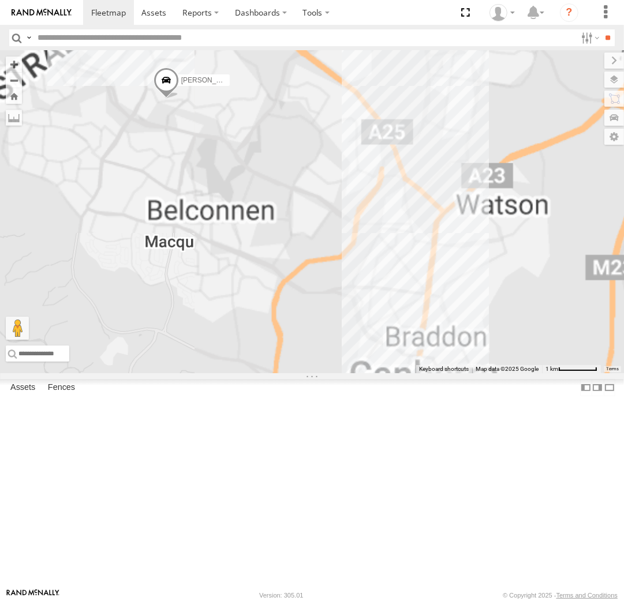 Image resolution: width=624 pixels, height=601 pixels. What do you see at coordinates (552, 369) in the screenshot?
I see `span: 1 km` at bounding box center [552, 369].